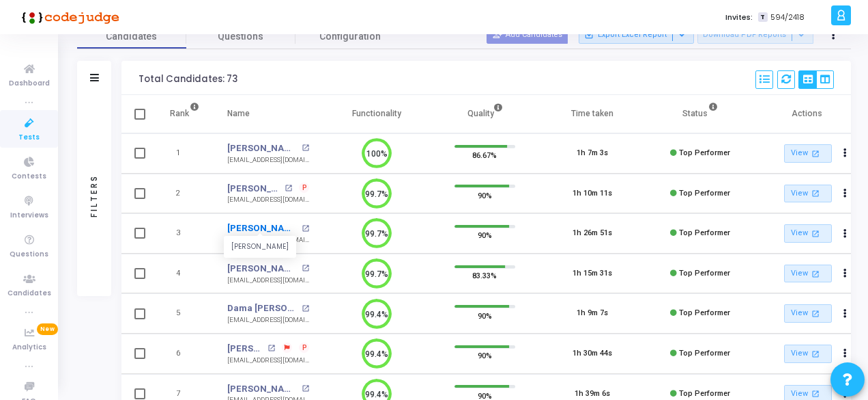 This screenshot has height=400, width=868. What do you see at coordinates (592, 233) in the screenshot?
I see `div: 1h 26m 51s` at bounding box center [592, 233].